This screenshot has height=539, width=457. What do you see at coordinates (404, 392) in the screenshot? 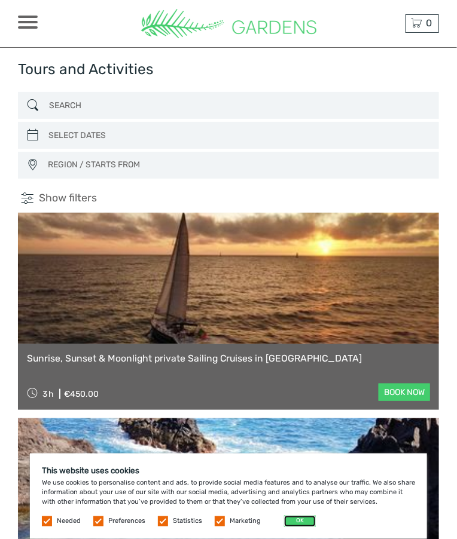
I see `a: book now` at bounding box center [404, 392].